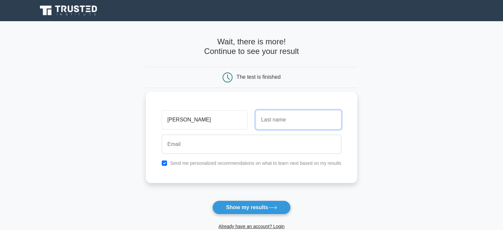 The image size is (503, 230). I want to click on h4: Wait, there is more! Continue to see your result, so click(251, 47).